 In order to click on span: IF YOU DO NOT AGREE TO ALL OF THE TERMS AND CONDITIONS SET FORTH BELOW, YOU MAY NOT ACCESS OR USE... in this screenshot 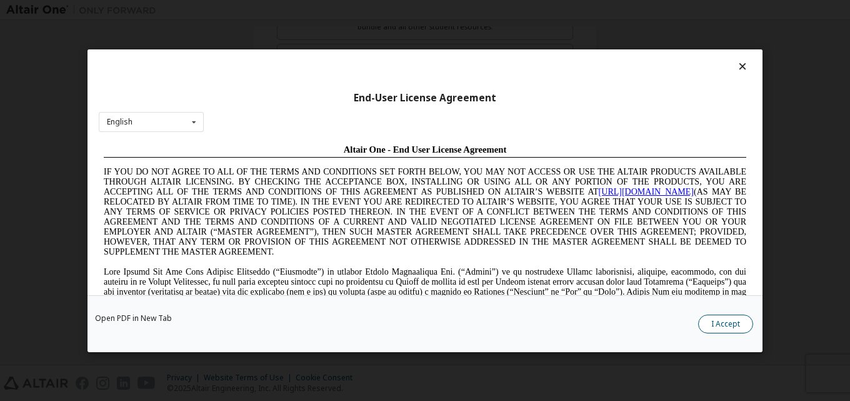, I will do `click(326, 72)`.